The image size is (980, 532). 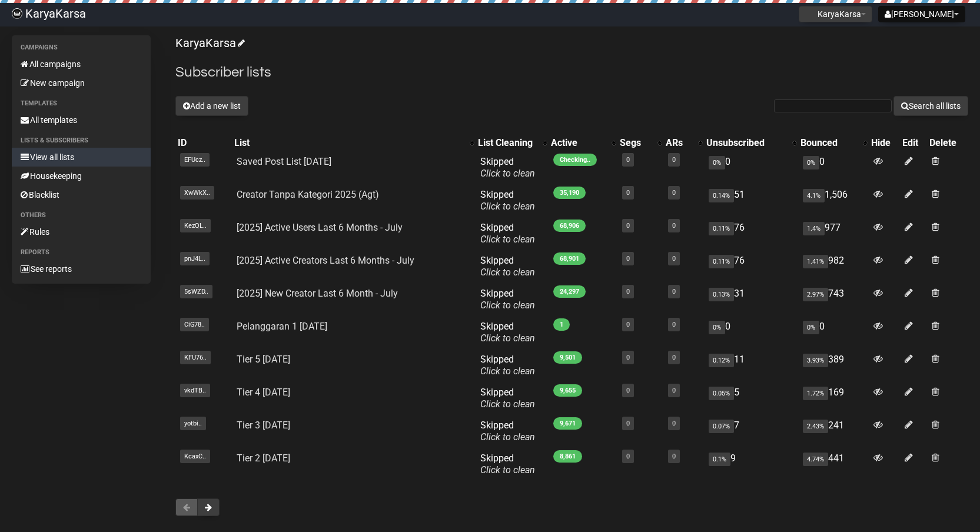 What do you see at coordinates (569, 291) in the screenshot?
I see `span: 24,297` at bounding box center [569, 291].